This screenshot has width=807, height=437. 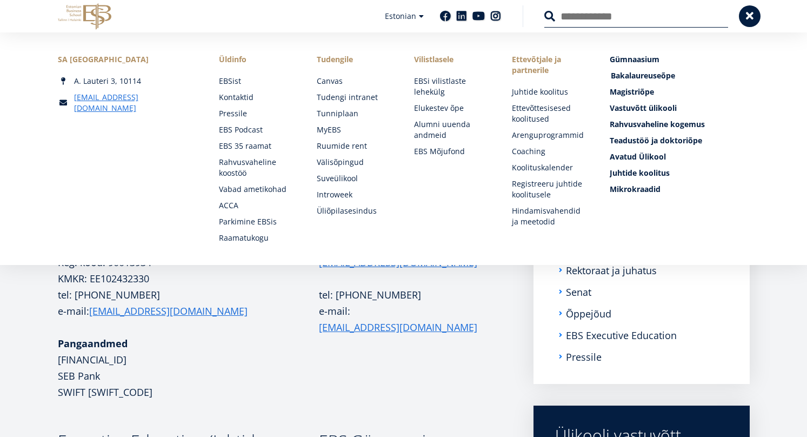 I want to click on a: Mikrokraadid, so click(x=679, y=189).